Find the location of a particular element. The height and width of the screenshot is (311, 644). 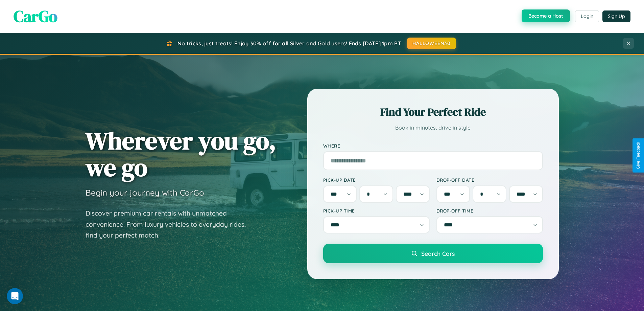

h3: Begin your journey with CarGo is located at coordinates (145, 192).